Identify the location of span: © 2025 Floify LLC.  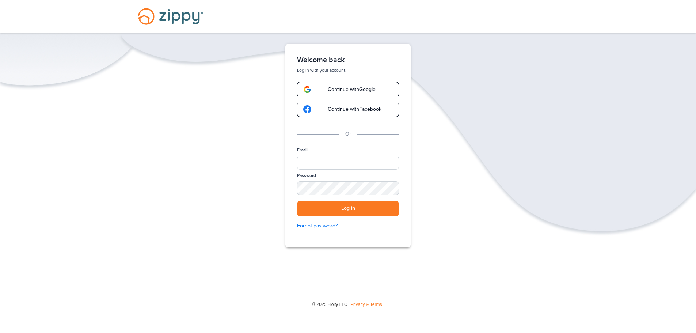
(329, 304).